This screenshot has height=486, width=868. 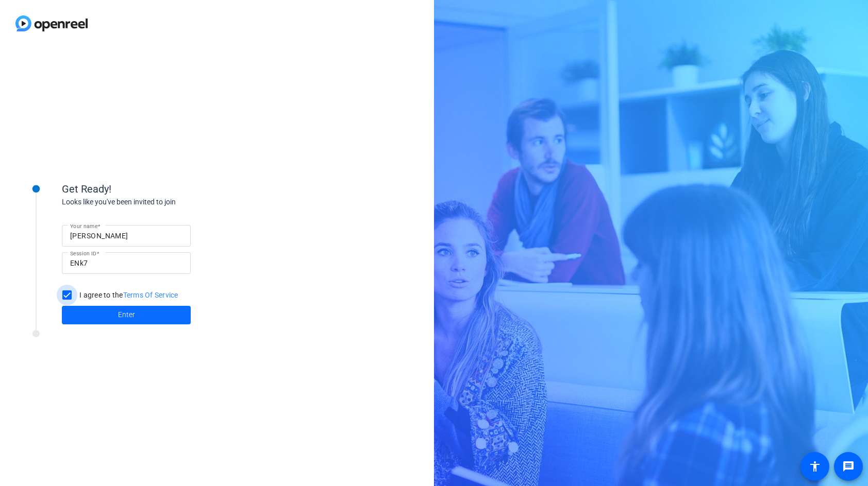 What do you see at coordinates (165, 189) in the screenshot?
I see `div: Get Ready!` at bounding box center [165, 189].